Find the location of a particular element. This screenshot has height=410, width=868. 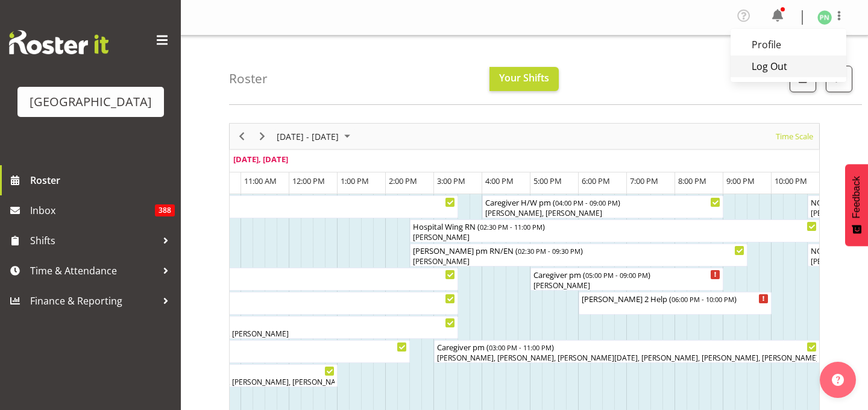

div: Ressie 1 RN am Begin From Tuesday, September 2, 2025 at 7:00:00 AM GMT+12:00 Ends At Tuesday, Sep... is located at coordinates (253, 207).